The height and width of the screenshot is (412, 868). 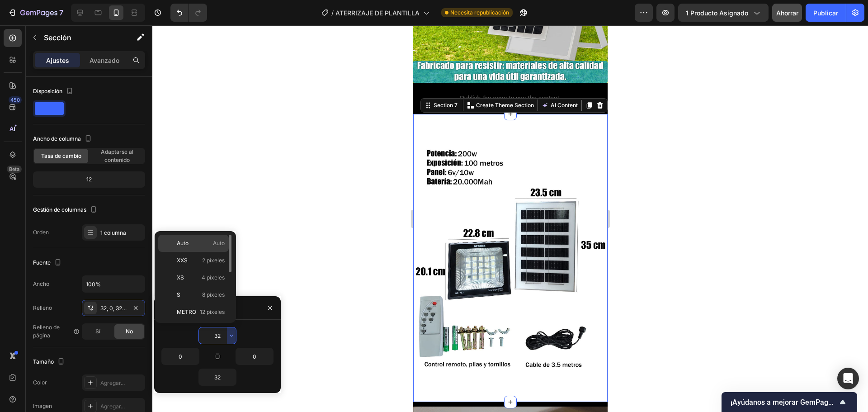 I want to click on font: XXS, so click(x=182, y=260).